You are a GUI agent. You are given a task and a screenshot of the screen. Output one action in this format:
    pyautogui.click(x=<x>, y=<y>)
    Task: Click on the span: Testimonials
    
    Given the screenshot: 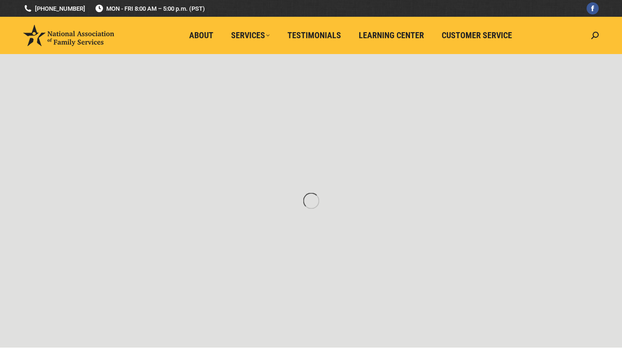 What is the action you would take?
    pyautogui.click(x=314, y=35)
    